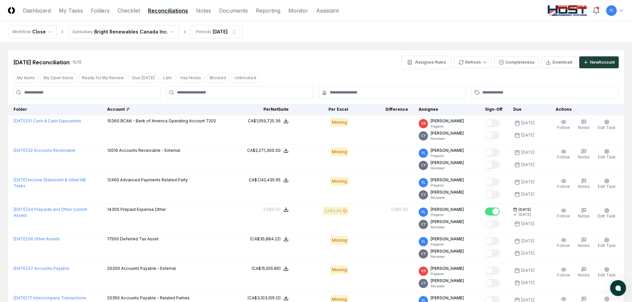 The image size is (632, 302). What do you see at coordinates (618, 288) in the screenshot?
I see `button: atlas-launcher` at bounding box center [618, 288].